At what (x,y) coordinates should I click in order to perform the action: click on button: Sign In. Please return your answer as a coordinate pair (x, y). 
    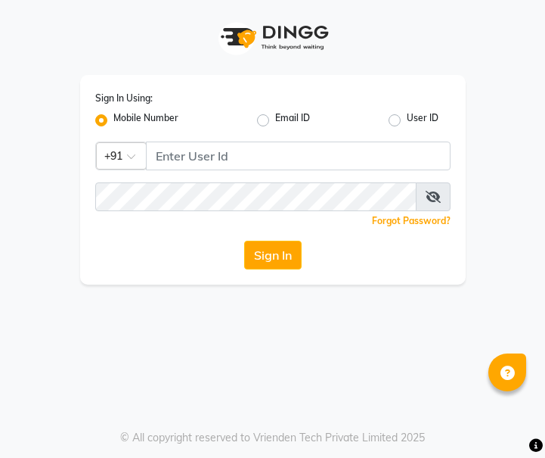
    Looking at the image, I should click on (273, 255).